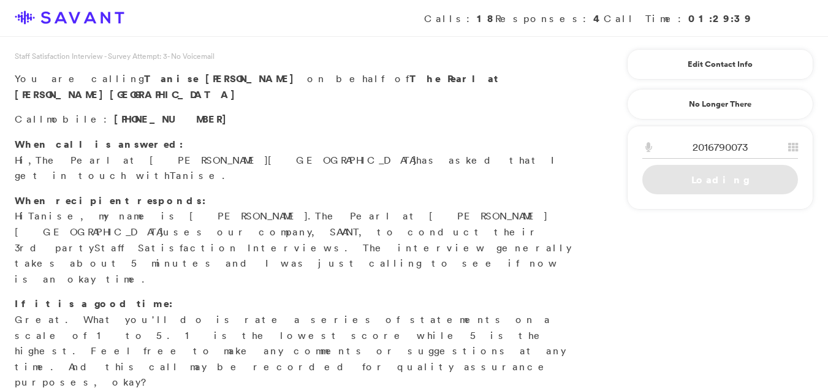 The height and width of the screenshot is (388, 828). Describe the element at coordinates (115, 56) in the screenshot. I see `span: Staff Satisfaction Interview - Survey Attempt: 3 - No Voicemail` at that location.